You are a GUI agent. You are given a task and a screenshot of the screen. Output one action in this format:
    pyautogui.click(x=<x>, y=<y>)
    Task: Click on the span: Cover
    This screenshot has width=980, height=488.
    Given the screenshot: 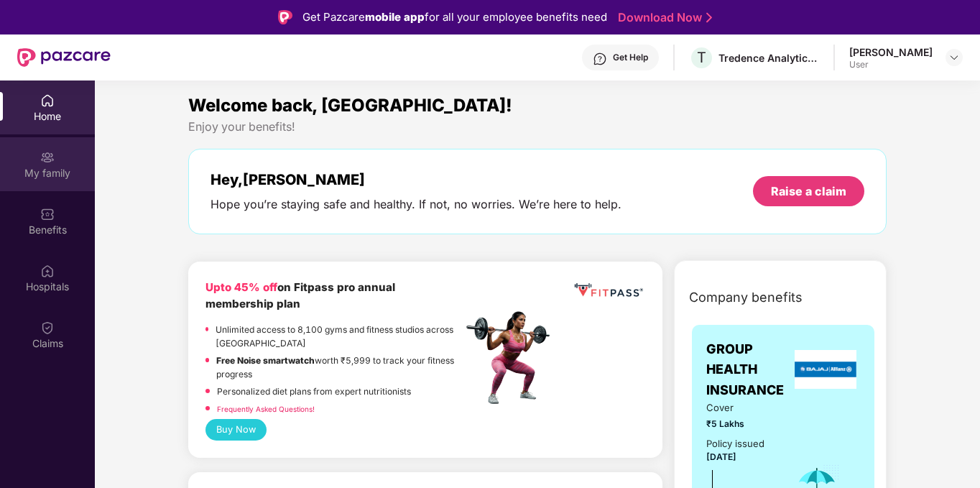 What is the action you would take?
    pyautogui.click(x=740, y=408)
    